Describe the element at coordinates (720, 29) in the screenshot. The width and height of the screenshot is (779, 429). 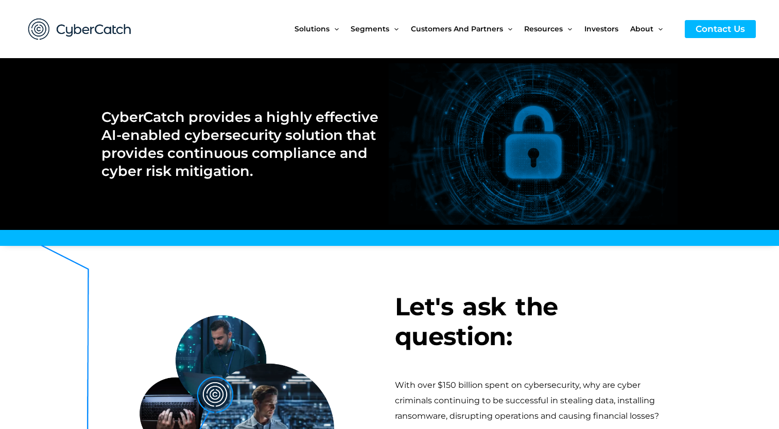
I see `a: Contact Us` at that location.